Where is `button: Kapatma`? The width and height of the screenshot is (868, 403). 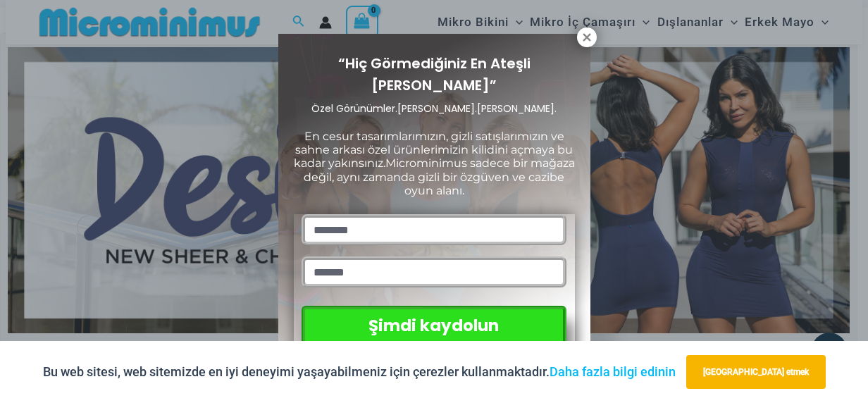 button: Kapatma is located at coordinates (587, 37).